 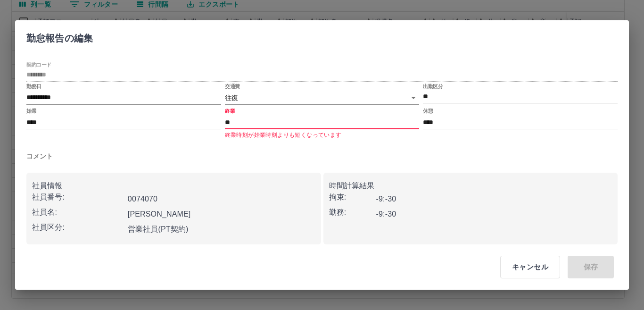 What do you see at coordinates (39, 64) in the screenshot?
I see `label: 契約コード` at bounding box center [39, 64].